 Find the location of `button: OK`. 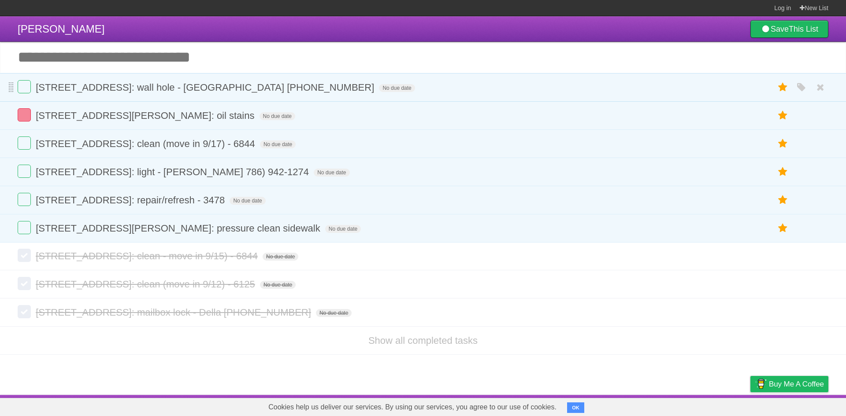

button: OK is located at coordinates (575, 408).